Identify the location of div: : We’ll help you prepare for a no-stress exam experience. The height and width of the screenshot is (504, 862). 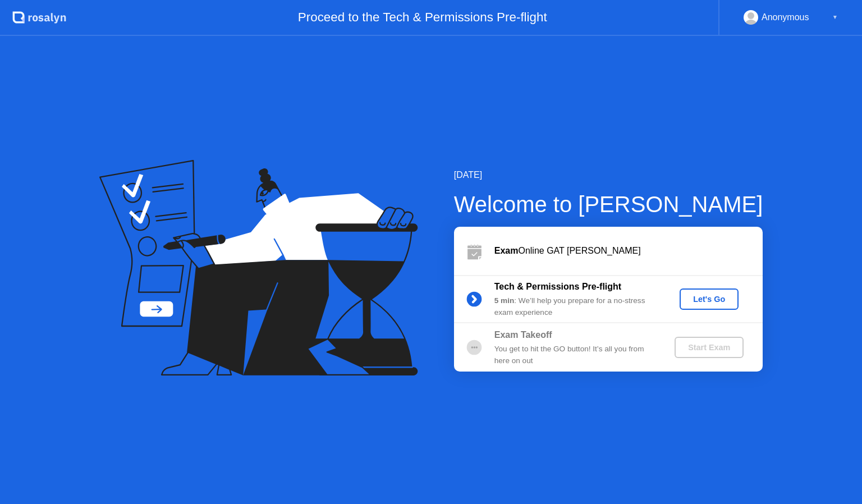
(576, 306).